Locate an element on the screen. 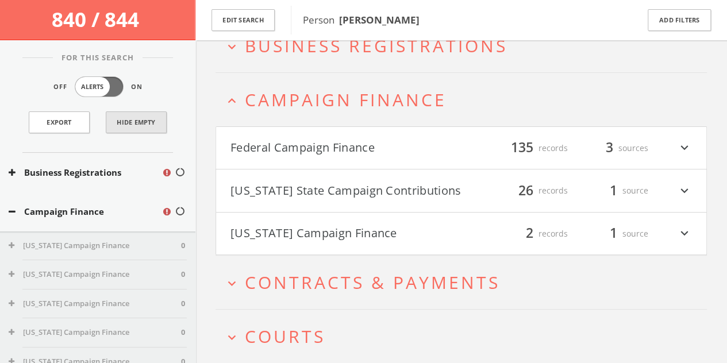 The height and width of the screenshot is (363, 727). span: Off is located at coordinates (60, 87).